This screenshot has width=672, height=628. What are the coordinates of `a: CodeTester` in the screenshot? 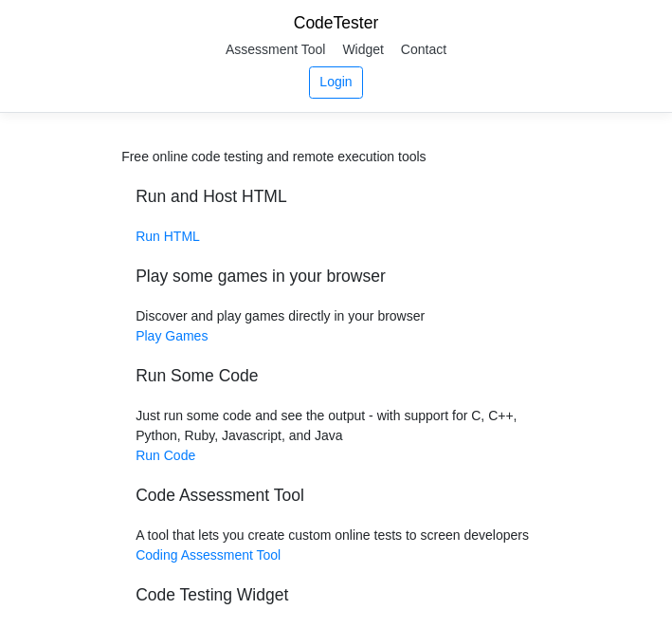 It's located at (336, 23).